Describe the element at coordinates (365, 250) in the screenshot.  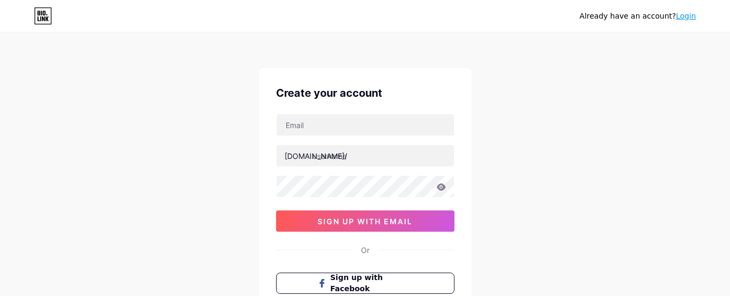
I see `div: Or` at that location.